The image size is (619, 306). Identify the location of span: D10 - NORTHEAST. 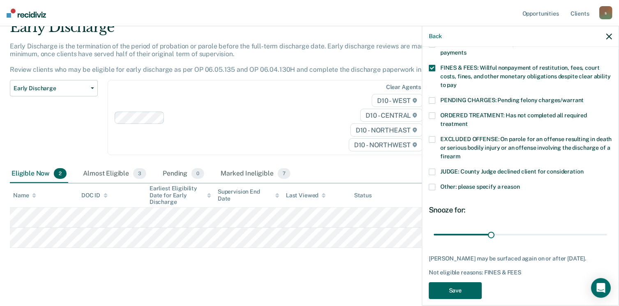
(386, 130).